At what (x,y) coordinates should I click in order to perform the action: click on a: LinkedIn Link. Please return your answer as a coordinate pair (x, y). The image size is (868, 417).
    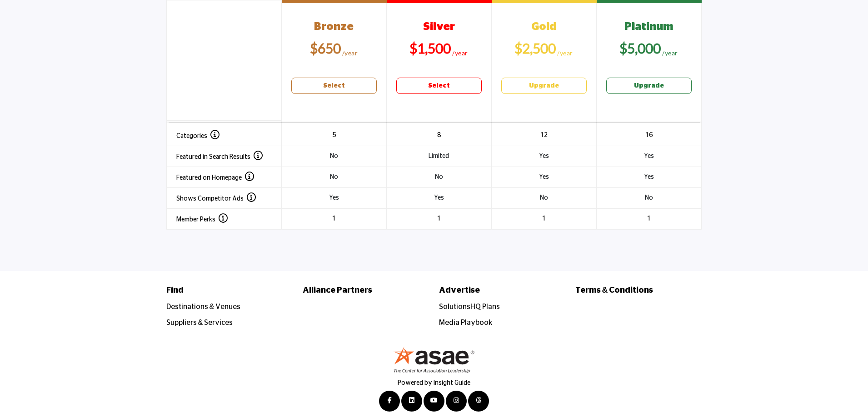
    Looking at the image, I should click on (412, 401).